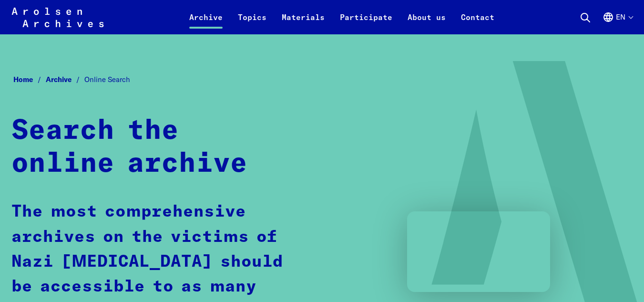  What do you see at coordinates (303, 23) in the screenshot?
I see `a: Materials` at bounding box center [303, 23].